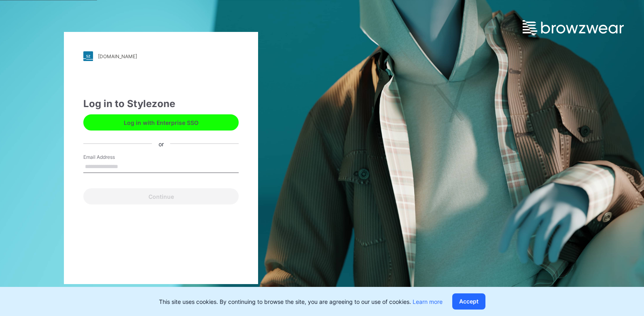  What do you see at coordinates (301, 302) in the screenshot?
I see `p: This site uses cookies. By continuing to browse the site, you are agreeing to our use of cookies.` at bounding box center [301, 302].